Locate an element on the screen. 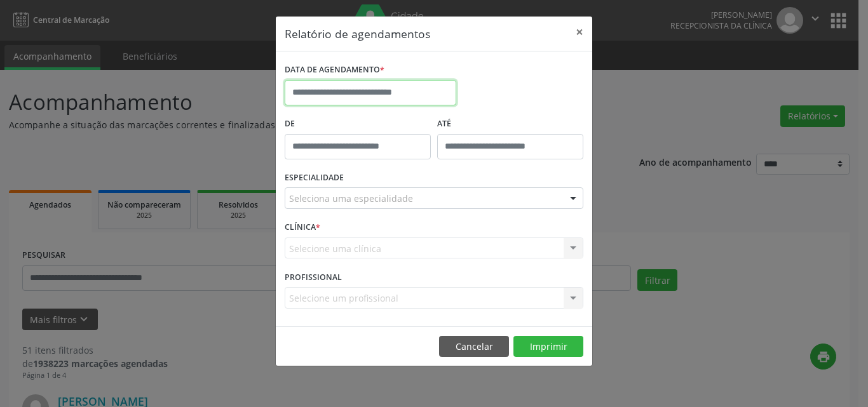  button: Cancelar is located at coordinates (474, 347).